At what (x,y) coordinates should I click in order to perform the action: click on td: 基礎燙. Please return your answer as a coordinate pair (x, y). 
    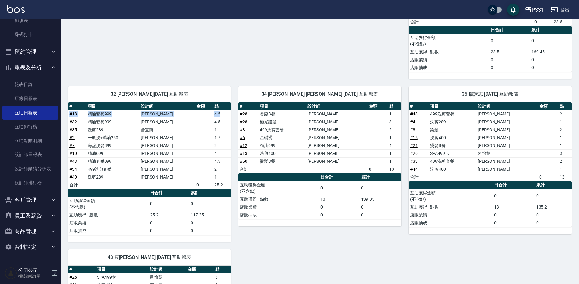
    Looking at the image, I should click on (282, 138).